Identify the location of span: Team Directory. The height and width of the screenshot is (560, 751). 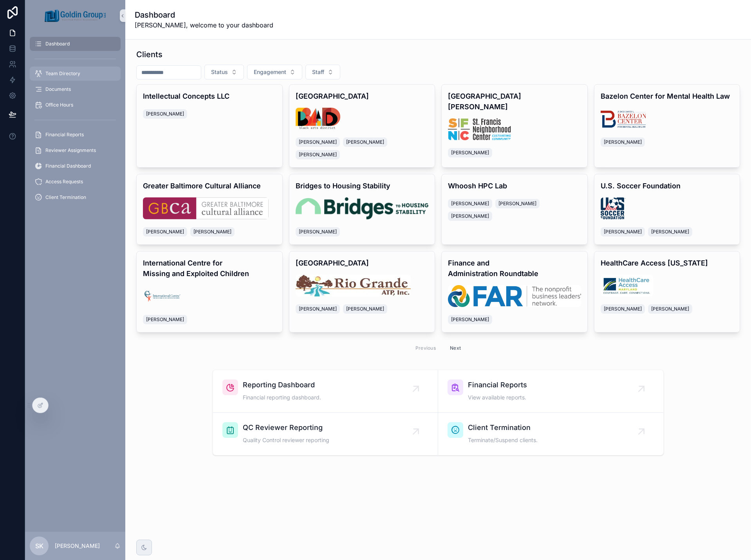
(62, 73).